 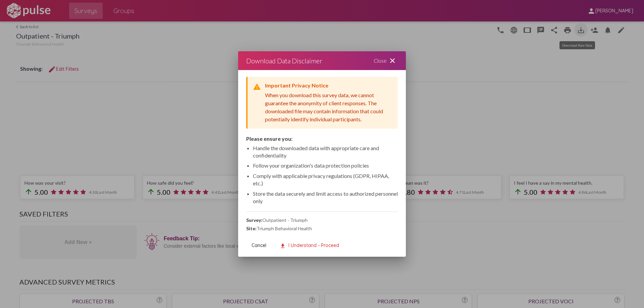 What do you see at coordinates (392, 60) in the screenshot?
I see `mat-icon: close` at bounding box center [392, 60].